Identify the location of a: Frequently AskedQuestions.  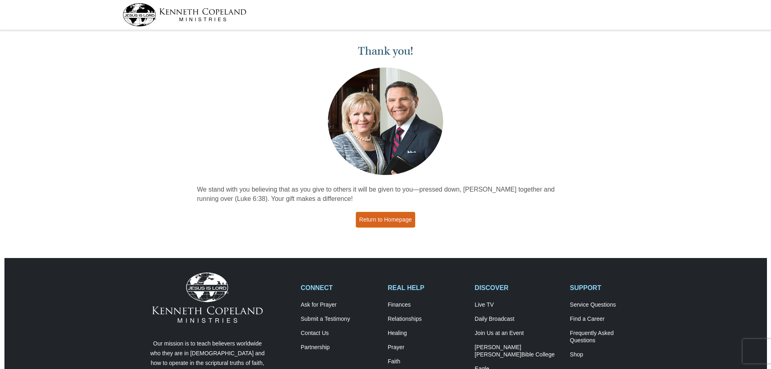
(609, 337).